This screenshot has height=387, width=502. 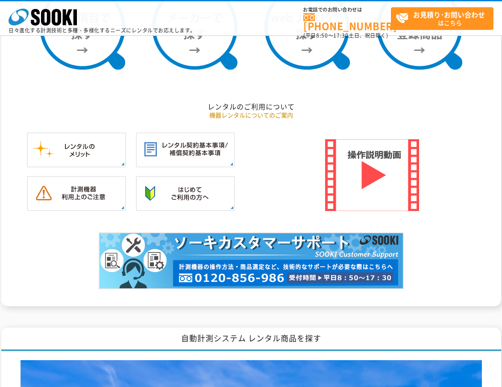 What do you see at coordinates (102, 30) in the screenshot?
I see `p: 日々進化する計測技術と多種・多様化するニーズにレンタルでお応えします。` at bounding box center [102, 30].